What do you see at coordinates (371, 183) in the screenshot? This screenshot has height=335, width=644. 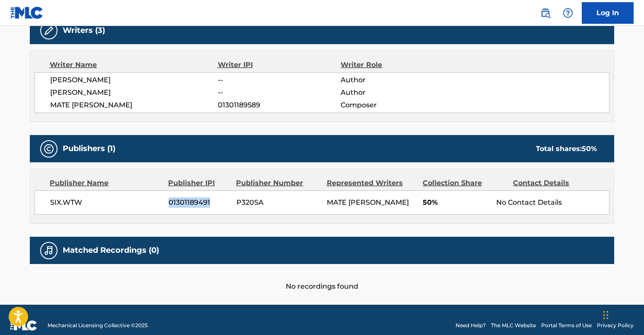 I see `div: Represented Writers` at bounding box center [371, 183].